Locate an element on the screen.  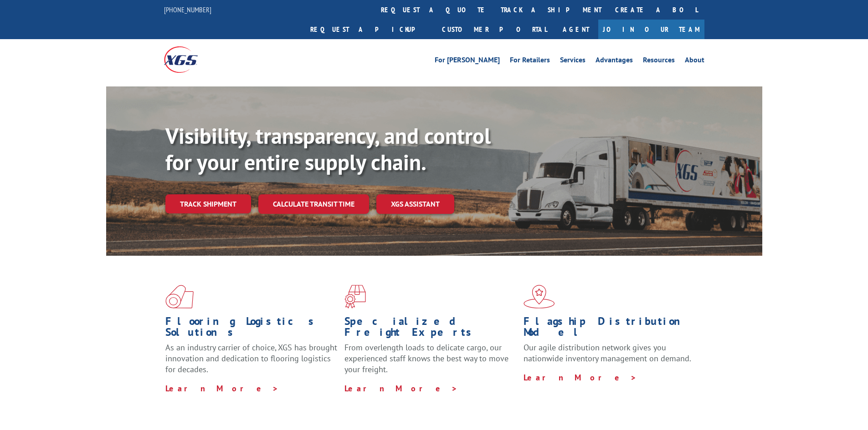
a: Services is located at coordinates (573, 61).